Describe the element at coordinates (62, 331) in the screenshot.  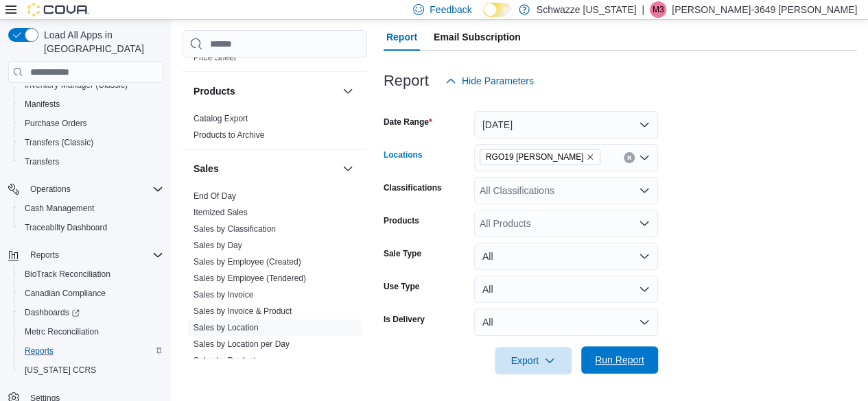
I see `a: Metrc Reconciliation` at that location.